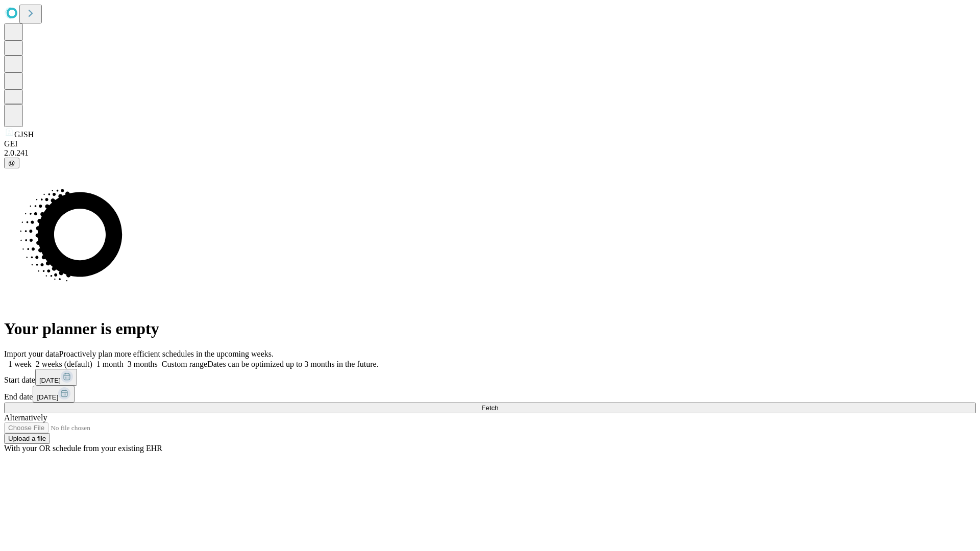 This screenshot has width=980, height=551. I want to click on span: Proactively plan more efficient schedules in the upcoming weeks., so click(167, 354).